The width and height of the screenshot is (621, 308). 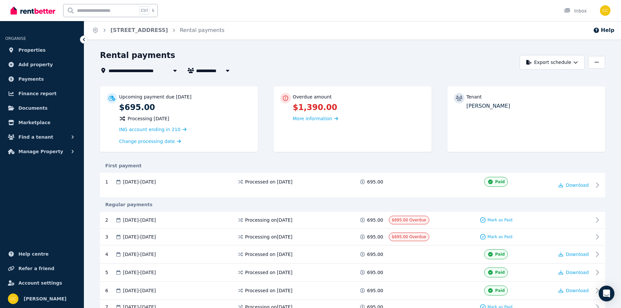 What do you see at coordinates (33, 11) in the screenshot?
I see `img: RentBetter` at bounding box center [33, 11].